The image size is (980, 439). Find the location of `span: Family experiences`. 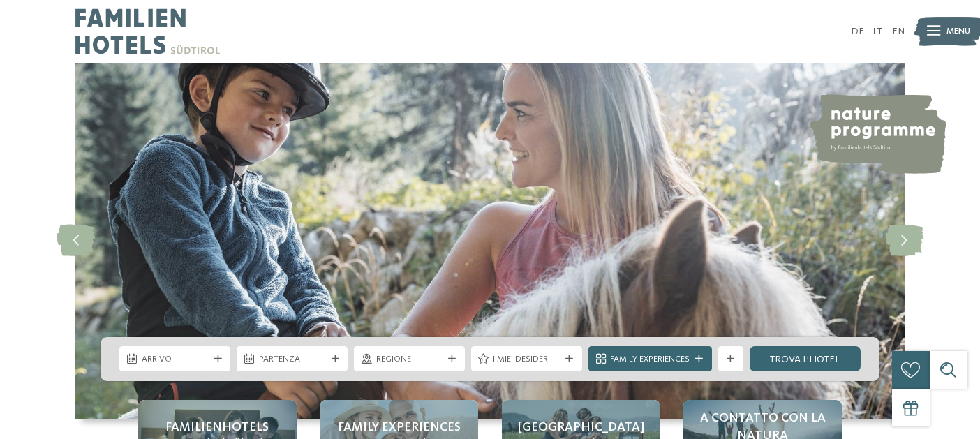

span: Family experiences is located at coordinates (399, 427).